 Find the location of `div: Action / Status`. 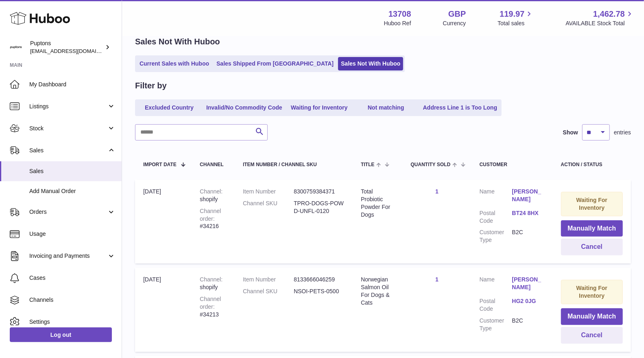

div: Action / Status is located at coordinates (592, 165).